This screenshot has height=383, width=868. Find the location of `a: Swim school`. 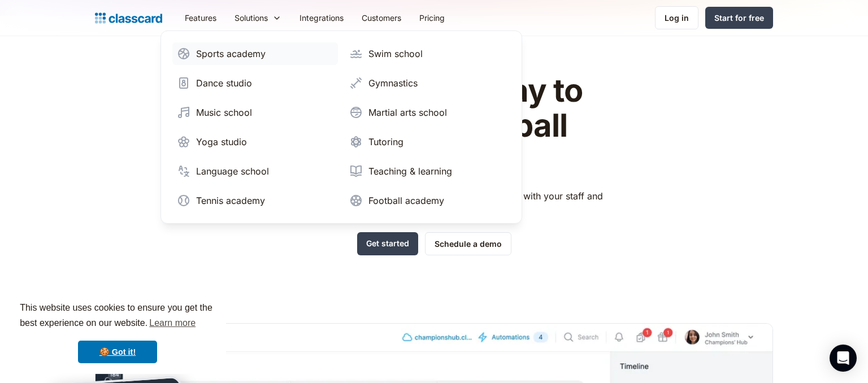

a: Swim school is located at coordinates (427, 54).